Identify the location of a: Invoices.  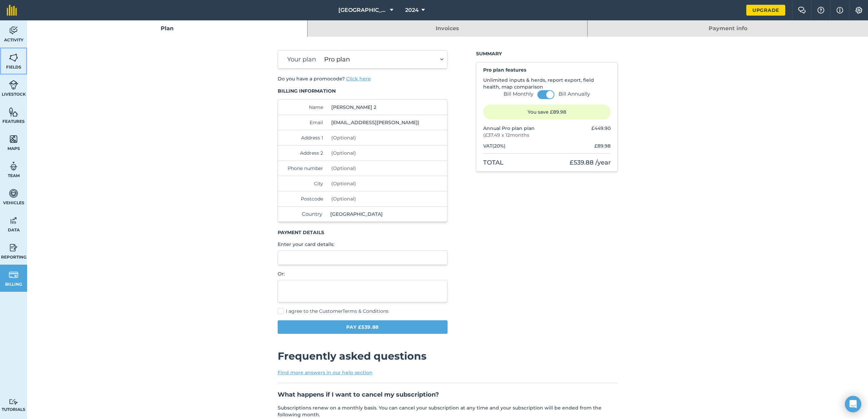
(448, 29).